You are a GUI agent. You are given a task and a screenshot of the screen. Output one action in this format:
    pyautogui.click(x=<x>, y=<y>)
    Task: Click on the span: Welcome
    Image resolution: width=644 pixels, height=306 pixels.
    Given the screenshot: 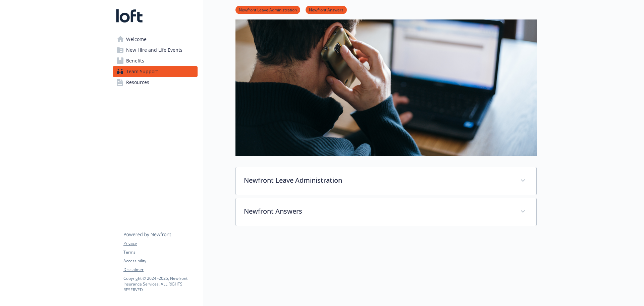 What is the action you would take?
    pyautogui.click(x=136, y=39)
    